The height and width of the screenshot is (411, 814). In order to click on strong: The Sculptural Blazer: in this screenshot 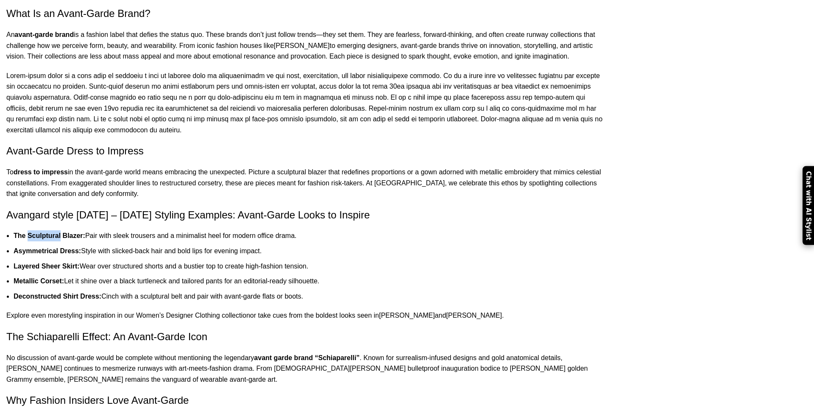, I will do `click(49, 235)`.